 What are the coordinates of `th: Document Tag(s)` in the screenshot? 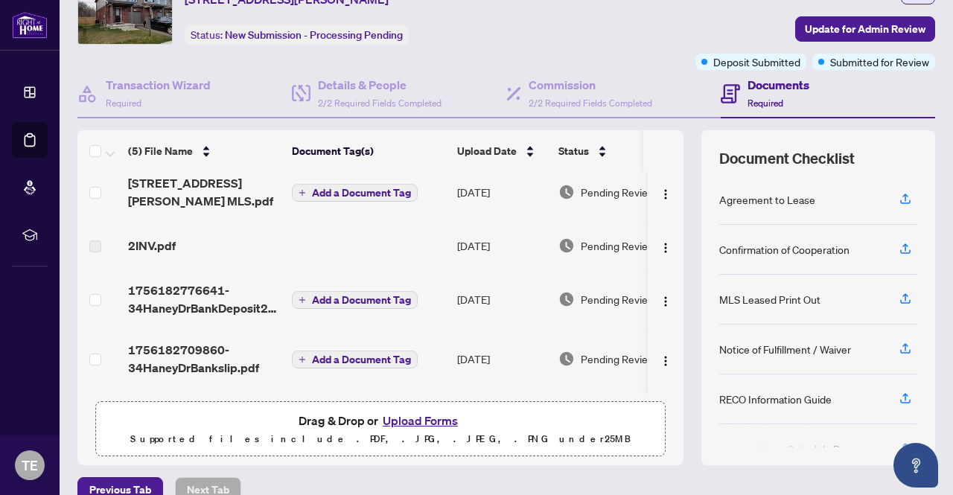 It's located at (369, 151).